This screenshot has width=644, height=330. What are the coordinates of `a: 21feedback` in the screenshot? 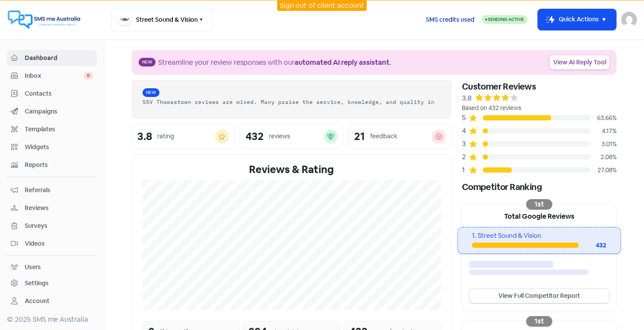 It's located at (400, 137).